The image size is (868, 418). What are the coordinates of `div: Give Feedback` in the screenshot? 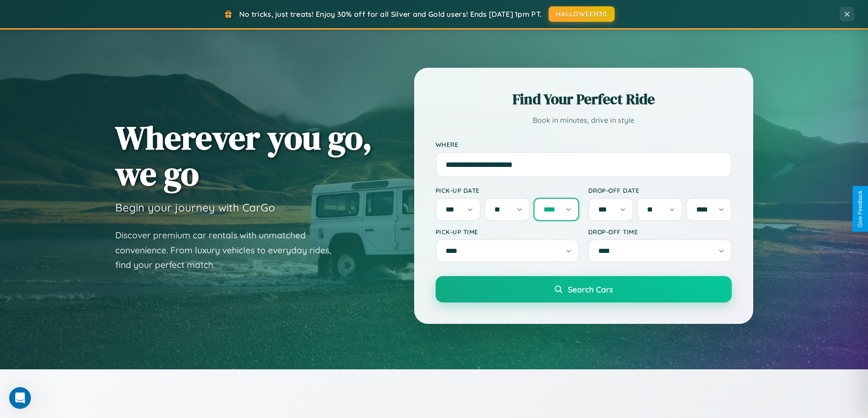 It's located at (860, 209).